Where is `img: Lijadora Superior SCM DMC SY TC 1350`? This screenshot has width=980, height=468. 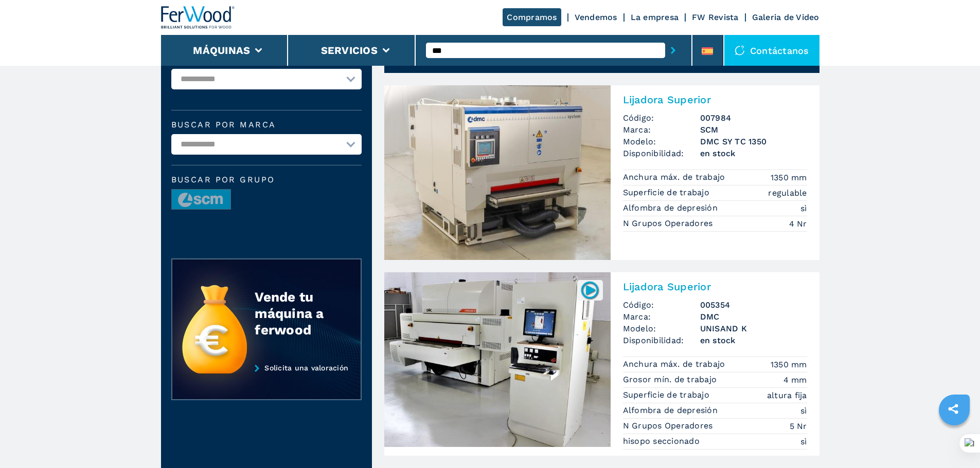 img: Lijadora Superior SCM DMC SY TC 1350 is located at coordinates (498, 172).